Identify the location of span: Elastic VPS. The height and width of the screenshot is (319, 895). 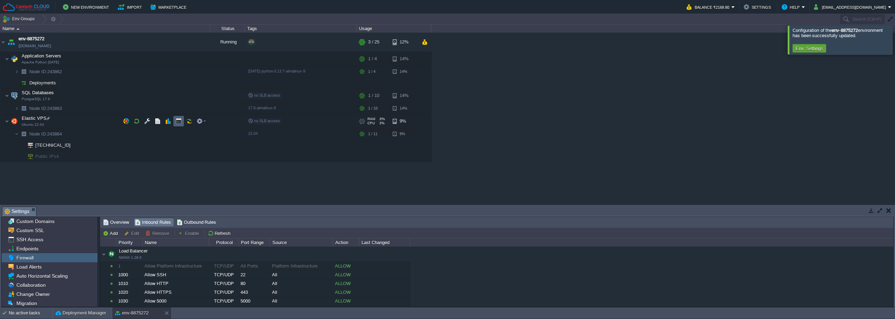
(34, 118).